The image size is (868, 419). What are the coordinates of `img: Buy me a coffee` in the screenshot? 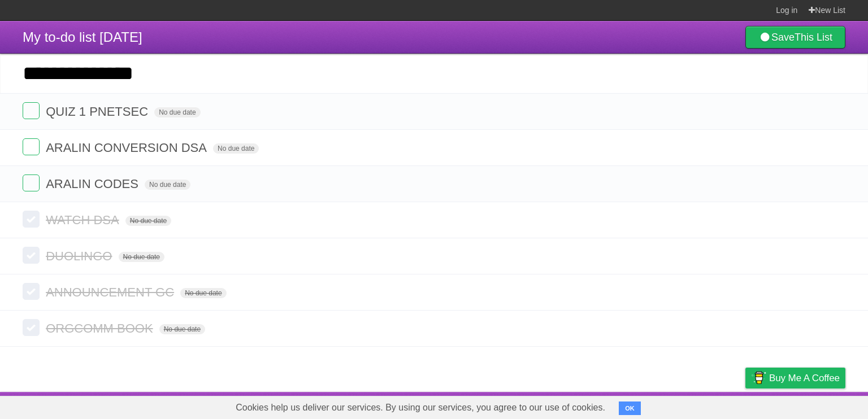 It's located at (759, 378).